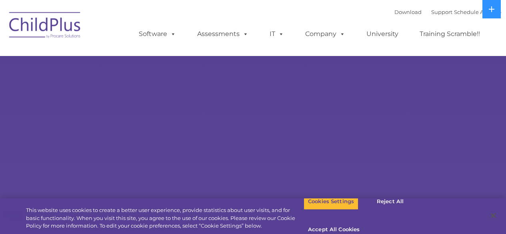 The height and width of the screenshot is (234, 506). I want to click on a: Company, so click(325, 34).